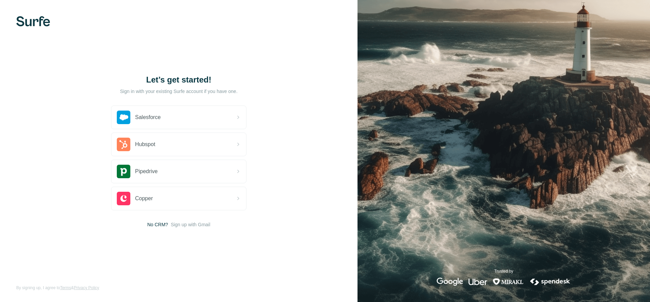 This screenshot has height=302, width=650. I want to click on p: Trusted by, so click(504, 271).